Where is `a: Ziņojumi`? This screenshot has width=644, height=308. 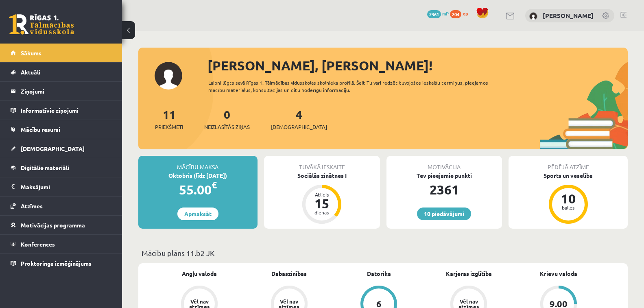
a: Ziņojumi is located at coordinates (61, 91).